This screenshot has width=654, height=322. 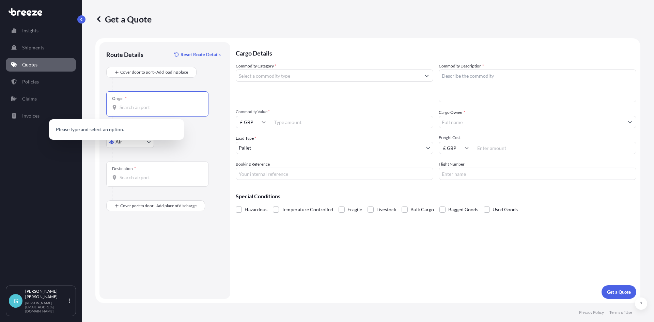 I want to click on span: Pallet, so click(x=245, y=148).